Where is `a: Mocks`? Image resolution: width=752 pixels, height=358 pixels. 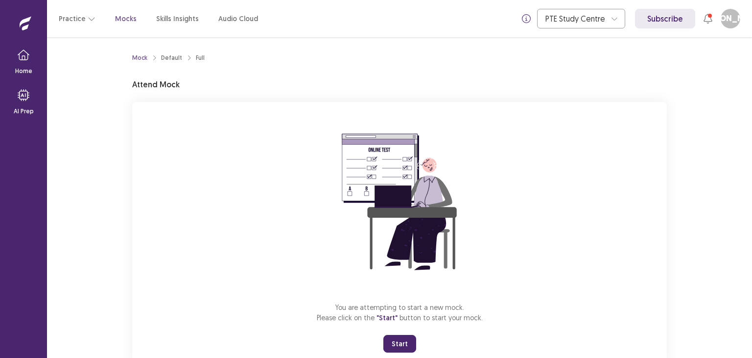
a: Mocks is located at coordinates (126, 19).